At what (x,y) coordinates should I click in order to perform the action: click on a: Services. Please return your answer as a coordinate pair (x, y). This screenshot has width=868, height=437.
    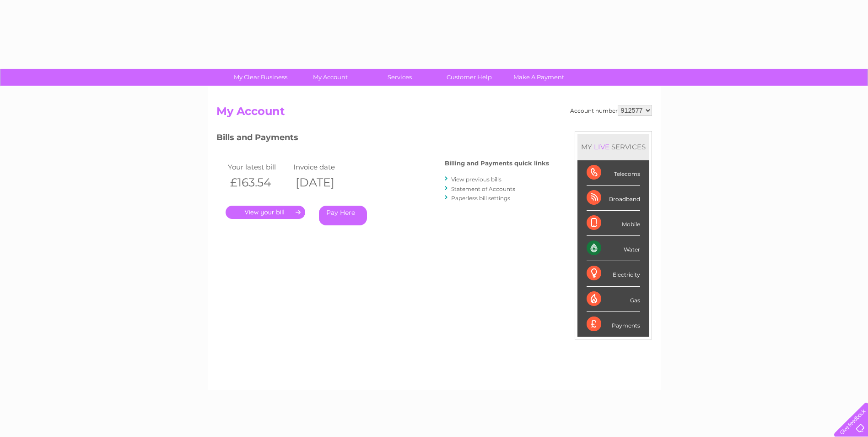
    Looking at the image, I should click on (400, 77).